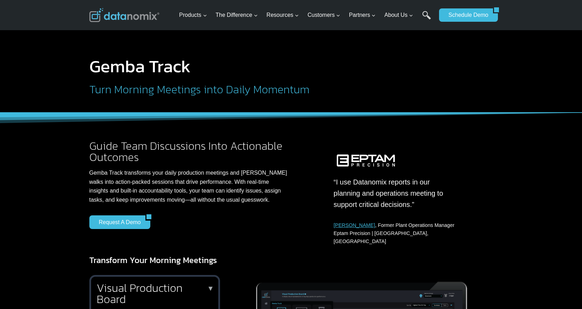  What do you see at coordinates (395, 193) in the screenshot?
I see `p: “I use Datanomix reports in our planning and operations meeting to support critical decisions.”` at bounding box center [395, 193].